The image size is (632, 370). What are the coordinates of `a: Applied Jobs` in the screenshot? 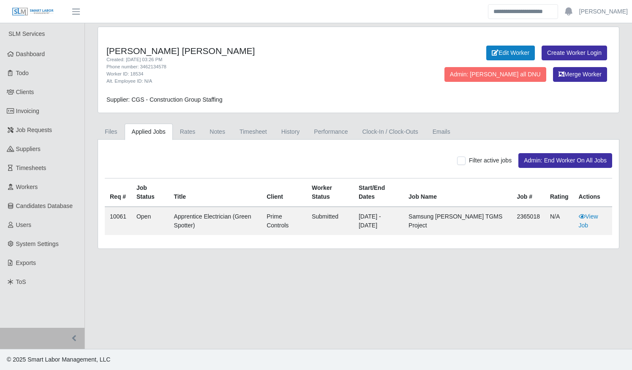 It's located at (149, 132).